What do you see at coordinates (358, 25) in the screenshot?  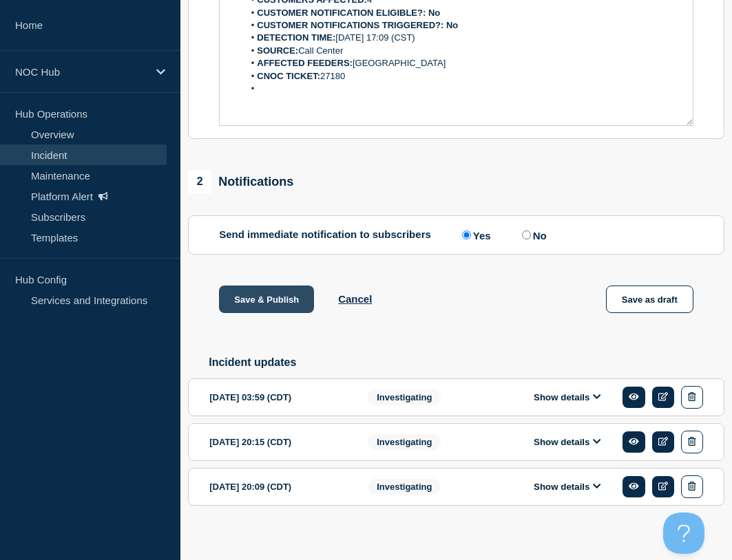 I see `strong: CUSTOMER NOTIFICATIONS TRIGGERED?: No` at bounding box center [358, 25].